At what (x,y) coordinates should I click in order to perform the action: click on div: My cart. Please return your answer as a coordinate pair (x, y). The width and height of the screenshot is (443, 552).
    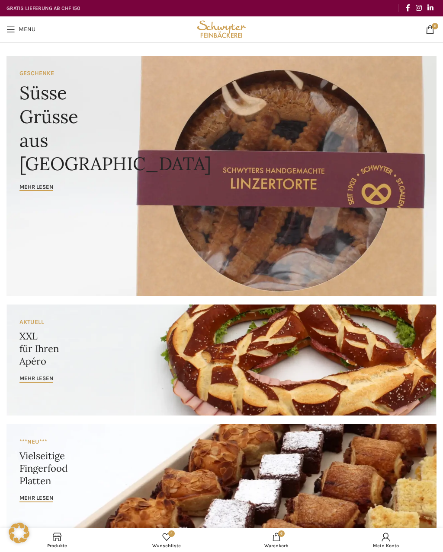
    Looking at the image, I should click on (276, 540).